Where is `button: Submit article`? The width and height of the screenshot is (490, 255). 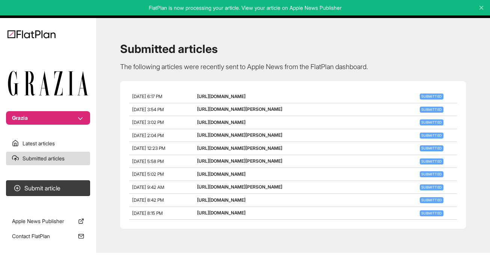
button: Submit article is located at coordinates (48, 188).